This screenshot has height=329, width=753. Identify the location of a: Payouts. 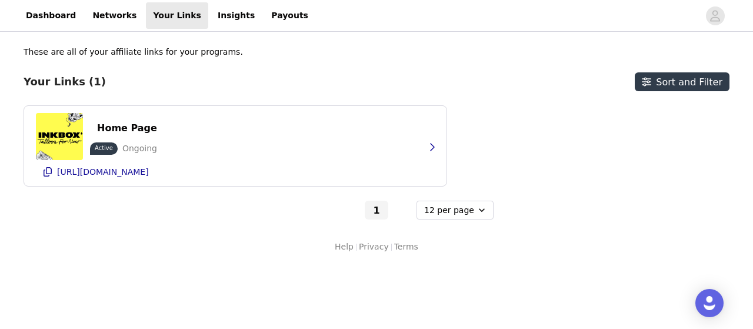
(289, 15).